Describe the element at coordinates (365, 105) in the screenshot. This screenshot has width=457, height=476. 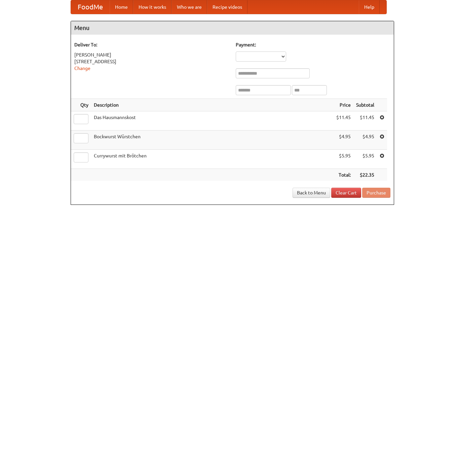
I see `th: Subtotal` at that location.